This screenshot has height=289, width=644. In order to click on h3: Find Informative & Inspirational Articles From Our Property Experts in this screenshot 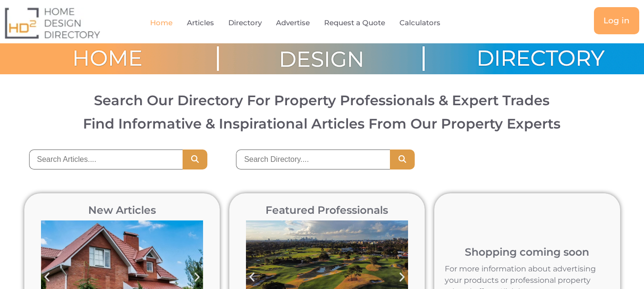, I will do `click(322, 123)`.